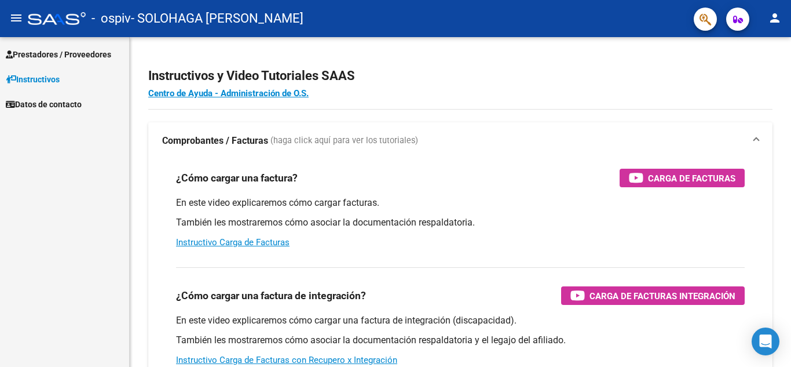  What do you see at coordinates (692, 178) in the screenshot?
I see `span: Carga de Facturas` at bounding box center [692, 178].